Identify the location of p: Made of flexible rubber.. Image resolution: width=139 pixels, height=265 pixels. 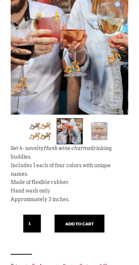
(70, 183).